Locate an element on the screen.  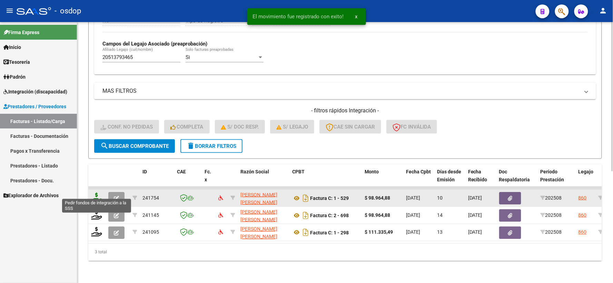
span: ID is located at coordinates (145, 172).